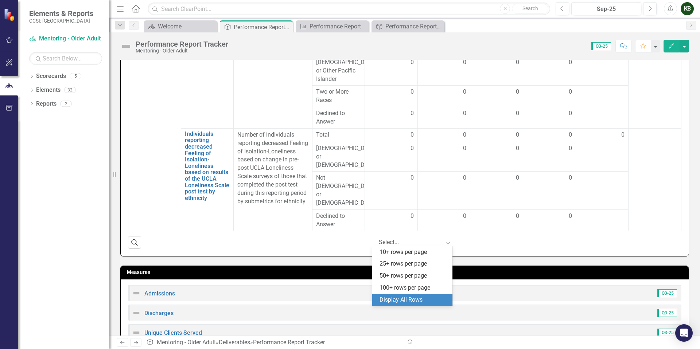 The height and width of the screenshot is (349, 700). Describe the element at coordinates (414, 252) in the screenshot. I see `div: 10+ rows per page` at that location.